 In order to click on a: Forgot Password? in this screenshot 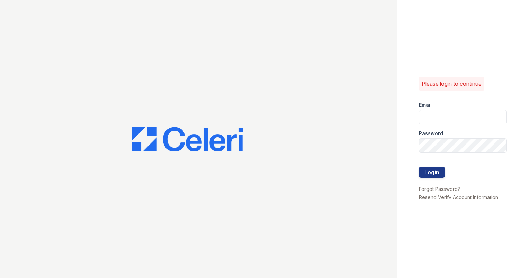, I will do `click(440, 189)`.